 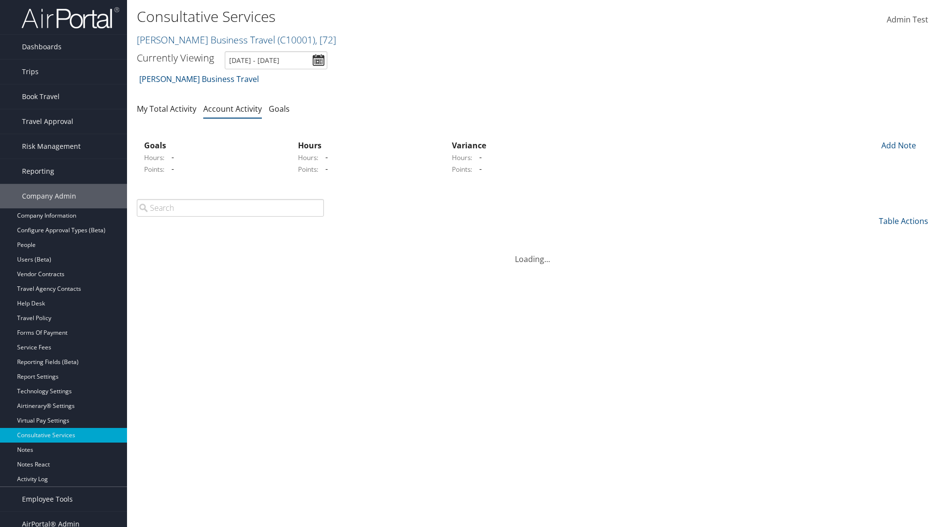 What do you see at coordinates (310, 146) in the screenshot?
I see `strong: Hours` at bounding box center [310, 146].